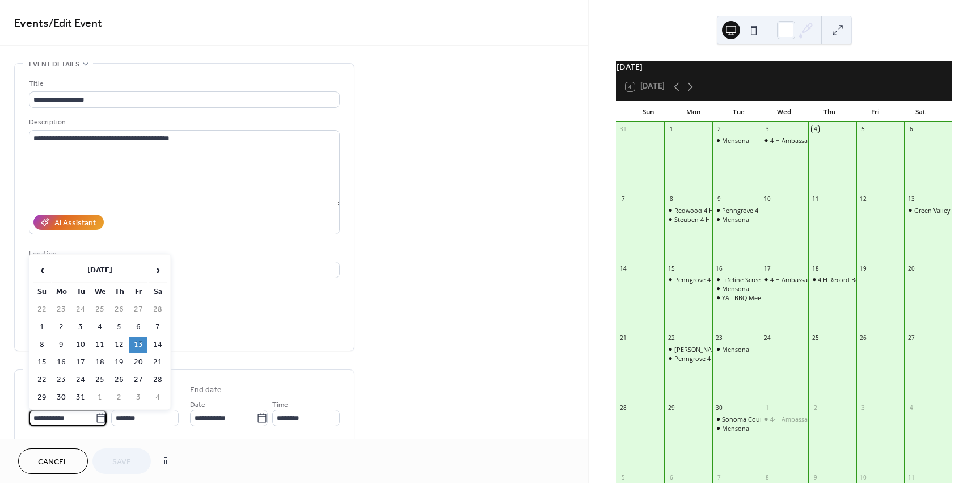 This screenshot has width=980, height=483. What do you see at coordinates (280, 404) in the screenshot?
I see `span: Time` at bounding box center [280, 404].